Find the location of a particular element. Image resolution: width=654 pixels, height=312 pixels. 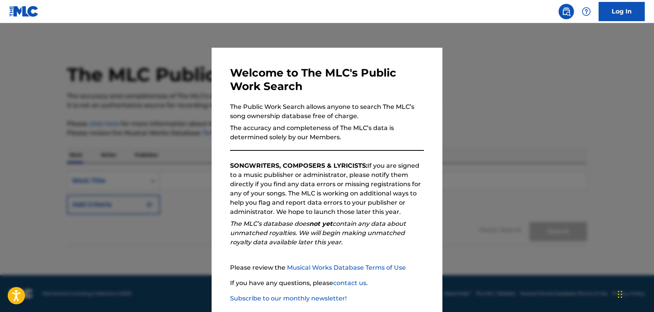

strong: SONGWRITERS, COMPOSERS & LYRICISTS: is located at coordinates (298, 165).